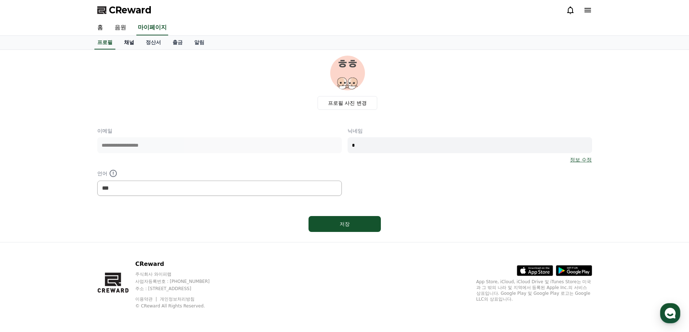  Describe the element at coordinates (177, 300) in the screenshot. I see `a: 개인정보처리방침` at that location.